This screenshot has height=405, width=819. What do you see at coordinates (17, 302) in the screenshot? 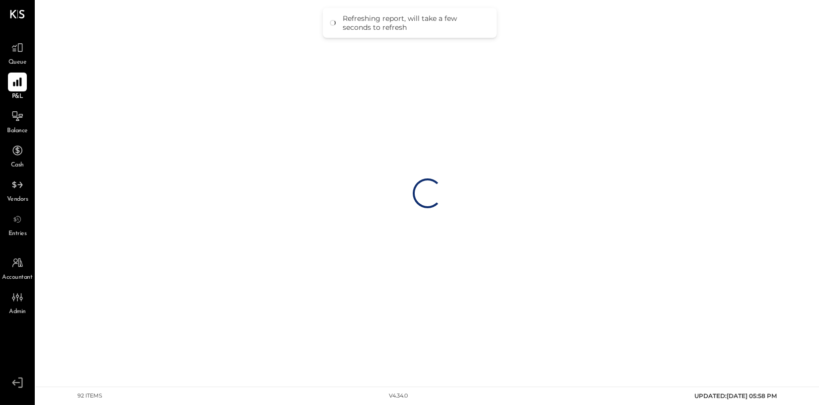
I see `a: Admin` at bounding box center [17, 302].